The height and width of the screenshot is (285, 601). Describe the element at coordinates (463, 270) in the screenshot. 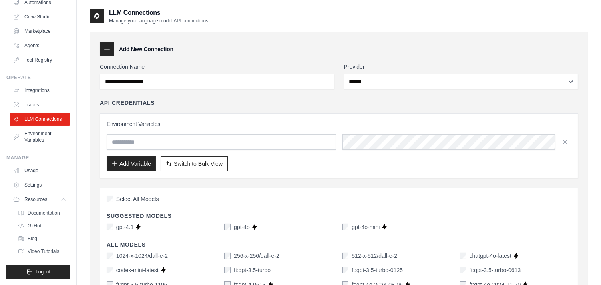

I see `input: ft:gpt-3.5-turbo-0613` at that location.